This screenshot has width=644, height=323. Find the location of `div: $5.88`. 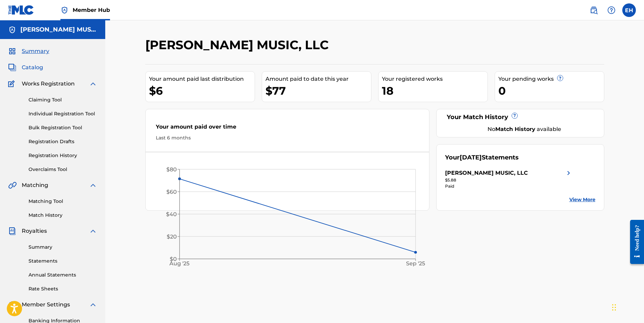

div: $5.88 is located at coordinates (509, 180).